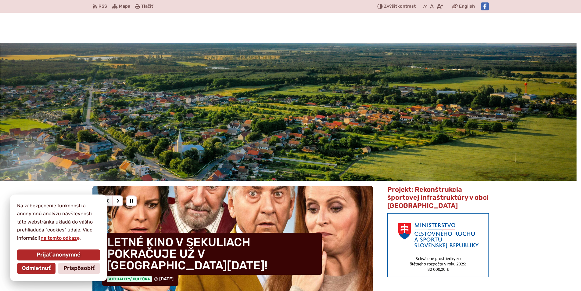  Describe the element at coordinates (59, 255) in the screenshot. I see `span: Prijať anonymné` at that location.